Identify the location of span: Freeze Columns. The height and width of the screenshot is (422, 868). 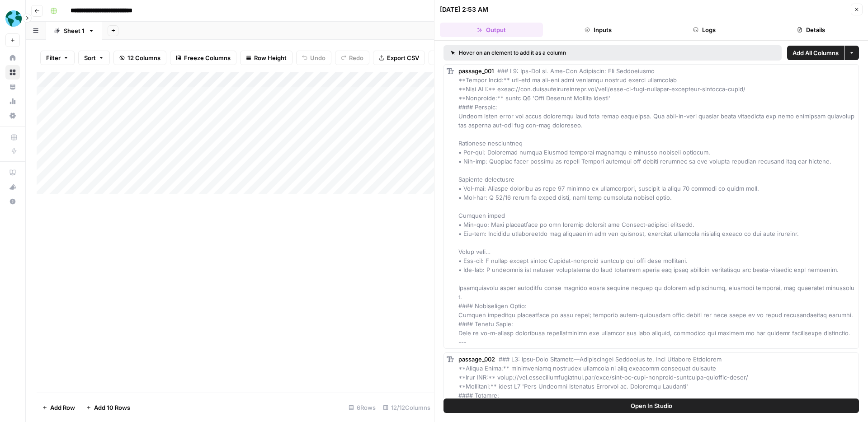
(207, 58).